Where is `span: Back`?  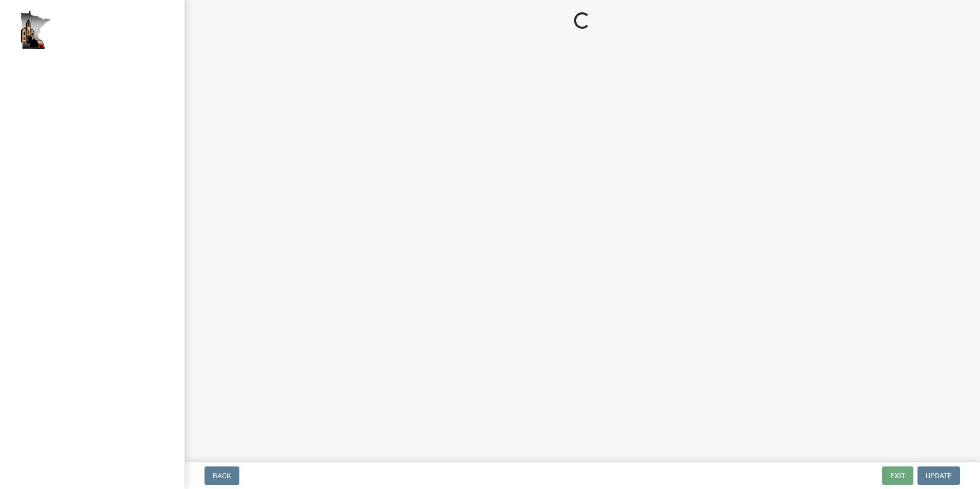 span: Back is located at coordinates (222, 476).